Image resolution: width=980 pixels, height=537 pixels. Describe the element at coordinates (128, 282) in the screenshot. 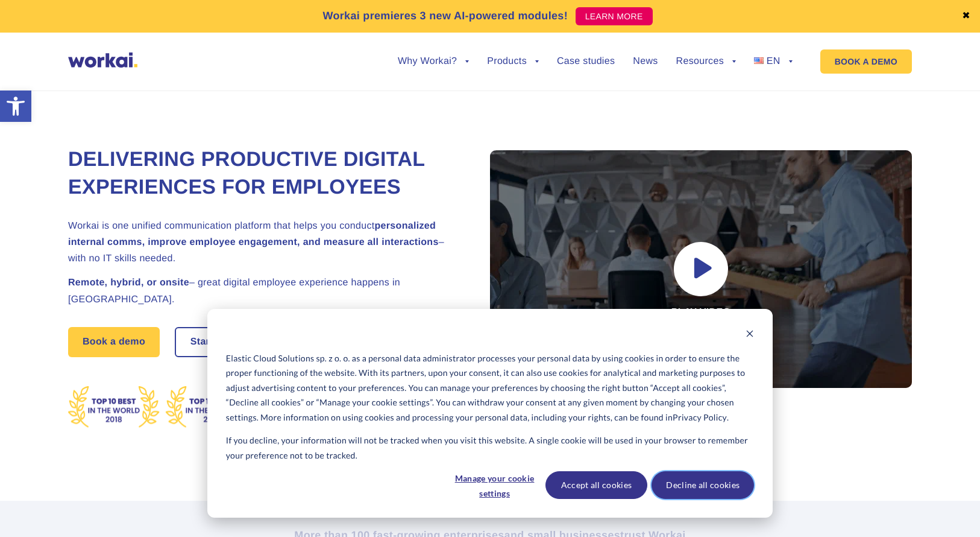

I see `strong: Remote, hybrid, or onsite` at that location.